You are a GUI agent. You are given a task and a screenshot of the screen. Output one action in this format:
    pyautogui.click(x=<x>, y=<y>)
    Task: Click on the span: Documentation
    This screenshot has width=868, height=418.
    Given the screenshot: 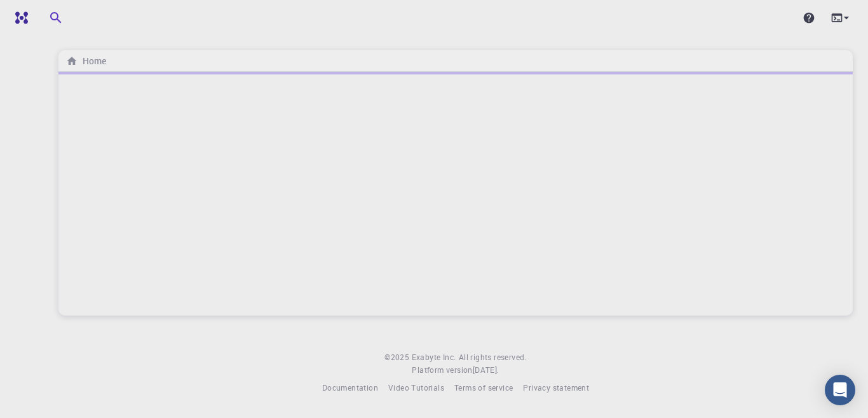 What is the action you would take?
    pyautogui.click(x=350, y=387)
    